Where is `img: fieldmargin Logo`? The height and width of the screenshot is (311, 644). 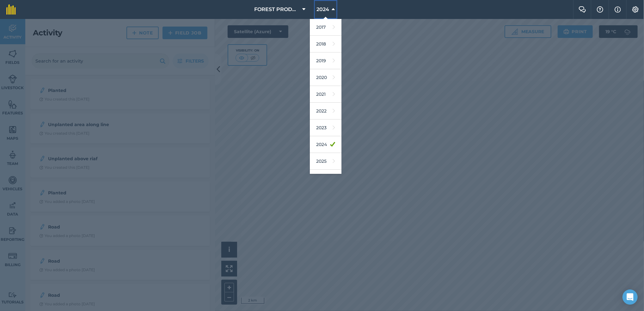
img: fieldmargin Logo is located at coordinates (11, 10).